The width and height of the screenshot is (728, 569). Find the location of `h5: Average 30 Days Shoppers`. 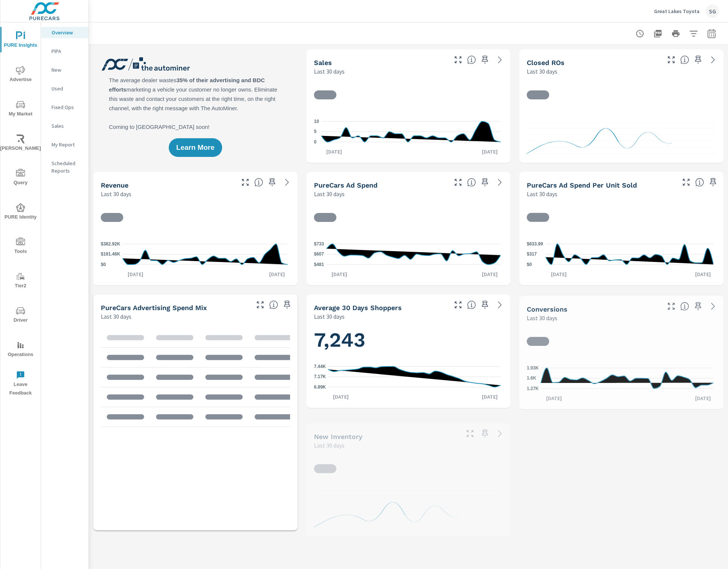

h5: Average 30 Days Shoppers is located at coordinates (357, 307).